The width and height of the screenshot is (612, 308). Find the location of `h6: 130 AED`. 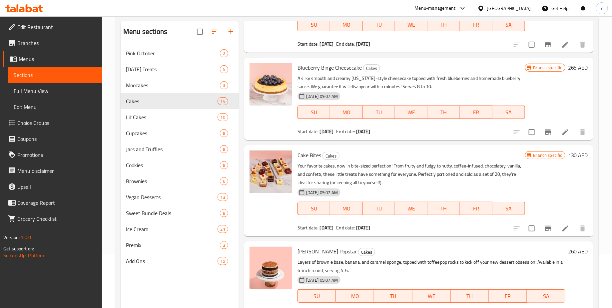

h6: 130 AED is located at coordinates (578, 155).